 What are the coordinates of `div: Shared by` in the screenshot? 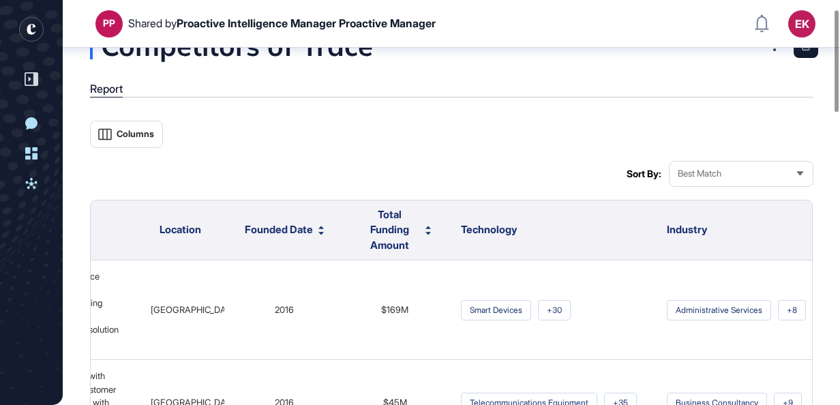 It's located at (282, 23).